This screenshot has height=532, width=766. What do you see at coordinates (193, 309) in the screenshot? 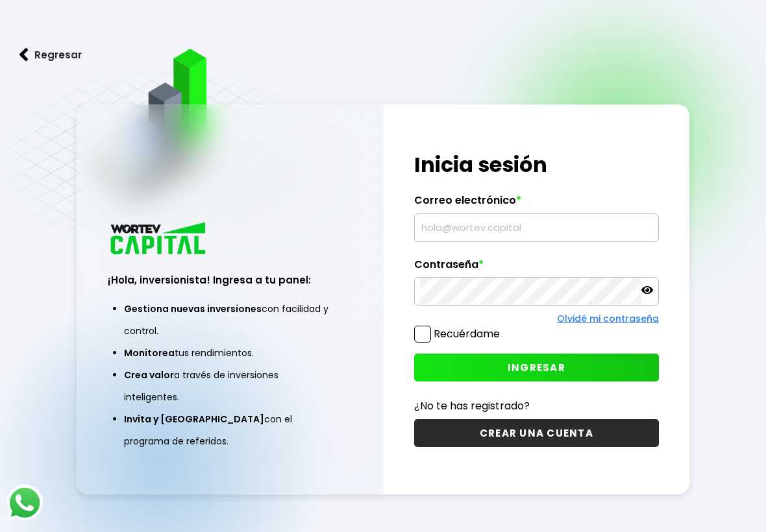
I see `span: Gestiona nuevas inversiones` at bounding box center [193, 309].